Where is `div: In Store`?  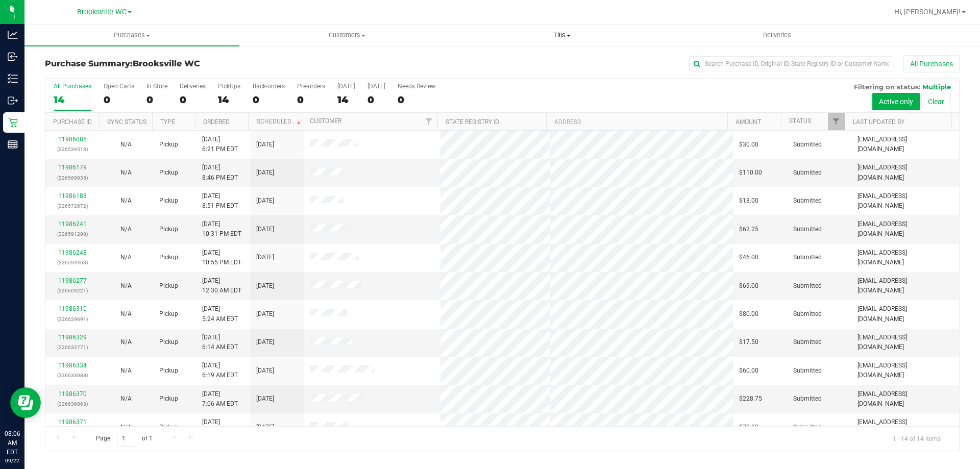
div: In Store is located at coordinates (156, 86).